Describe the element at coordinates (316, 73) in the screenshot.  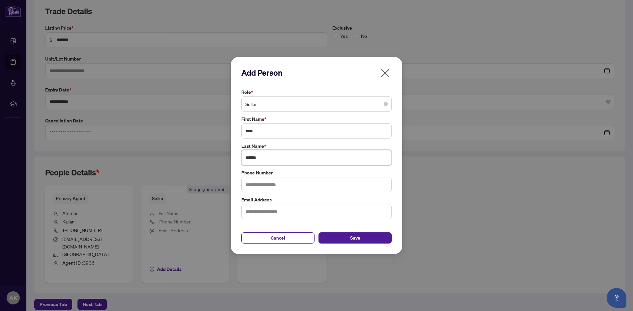
I see `h2: Add Person` at that location.